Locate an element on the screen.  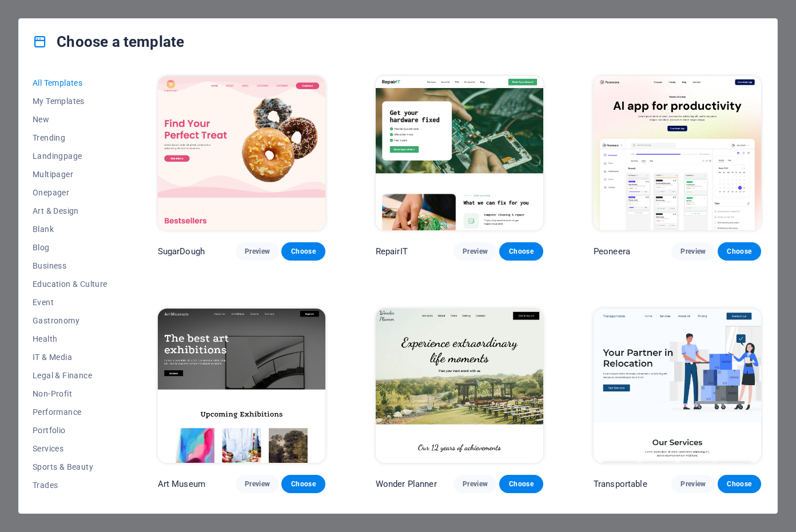
span: Education & Culture is located at coordinates (70, 284).